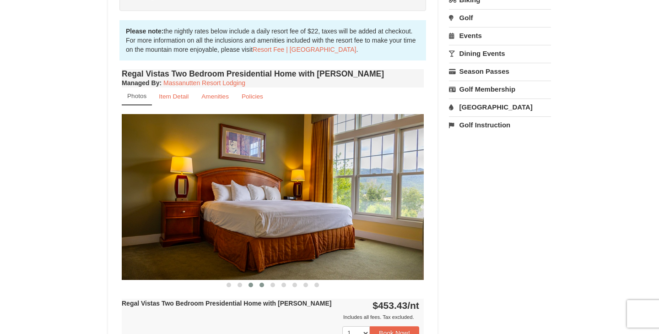 This screenshot has height=334, width=659. Describe the element at coordinates (215, 96) in the screenshot. I see `small: Amenities` at that location.